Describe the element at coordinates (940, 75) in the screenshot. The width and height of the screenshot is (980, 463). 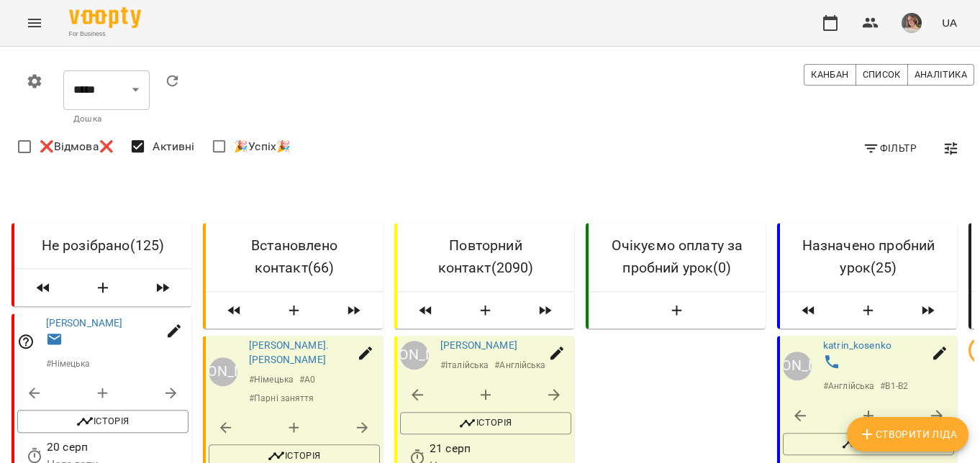
I see `button: Аналітика` at that location.